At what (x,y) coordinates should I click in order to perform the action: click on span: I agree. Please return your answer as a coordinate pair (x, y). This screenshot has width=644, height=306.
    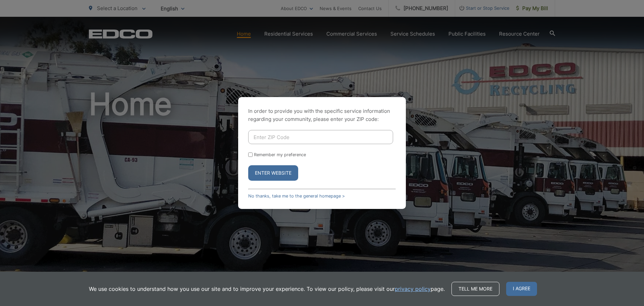
    Looking at the image, I should click on (522, 289).